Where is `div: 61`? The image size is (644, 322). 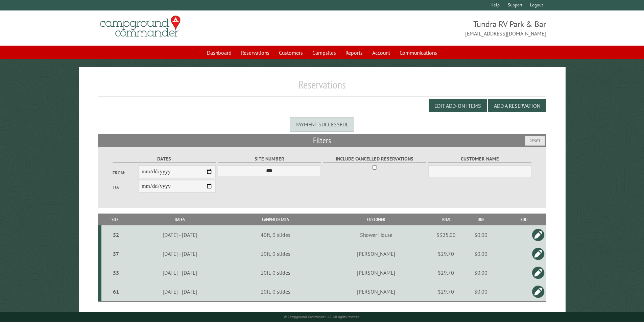 div: 61 is located at coordinates (116, 292).